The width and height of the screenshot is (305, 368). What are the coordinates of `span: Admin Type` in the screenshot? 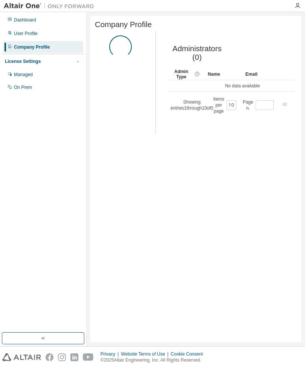 It's located at (181, 74).